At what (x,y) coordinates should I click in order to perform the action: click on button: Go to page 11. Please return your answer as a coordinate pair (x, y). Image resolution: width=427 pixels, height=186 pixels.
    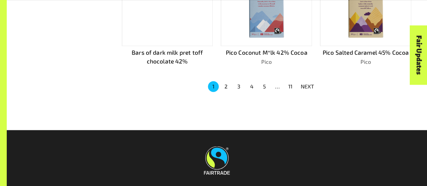
    Looking at the image, I should click on (290, 86).